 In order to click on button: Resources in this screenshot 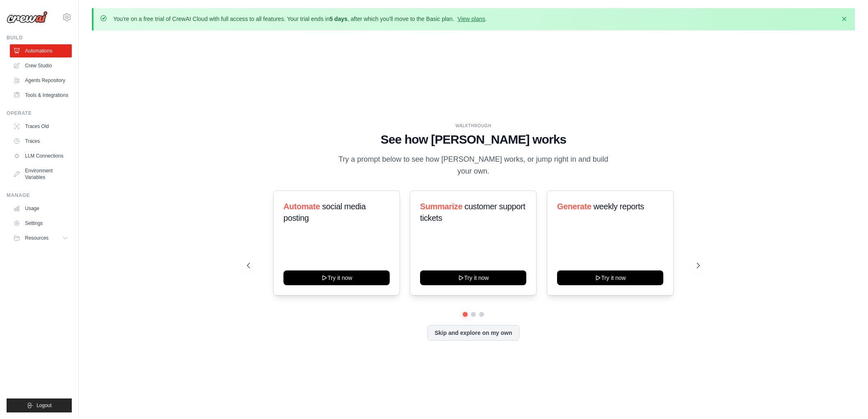, I will do `click(41, 238)`.